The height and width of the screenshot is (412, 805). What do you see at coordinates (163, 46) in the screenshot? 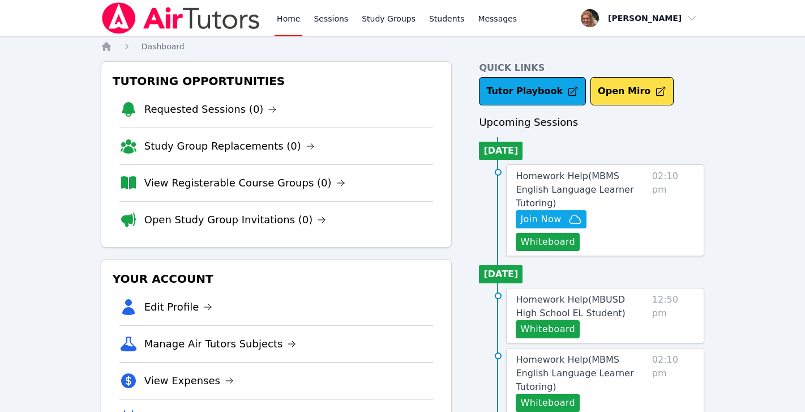
I see `span: Dashboard` at bounding box center [163, 46].